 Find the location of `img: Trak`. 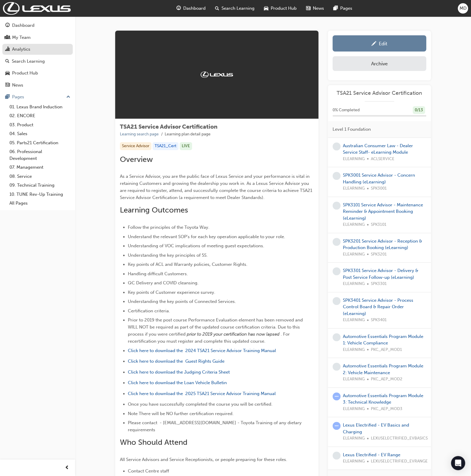

img: Trak is located at coordinates (37, 8).